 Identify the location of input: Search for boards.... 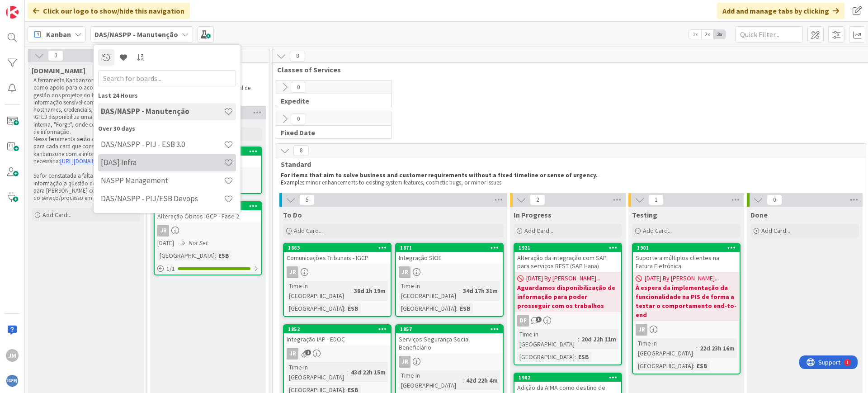
(167, 78).